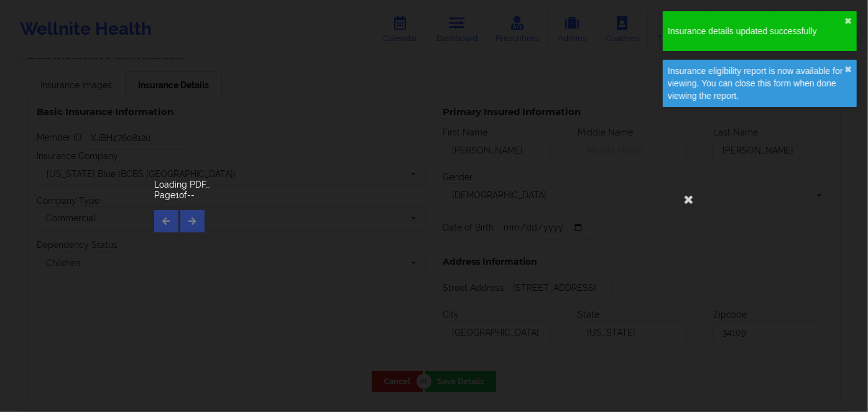  What do you see at coordinates (434, 196) in the screenshot?
I see `p: Page 1 of --` at bounding box center [434, 196].